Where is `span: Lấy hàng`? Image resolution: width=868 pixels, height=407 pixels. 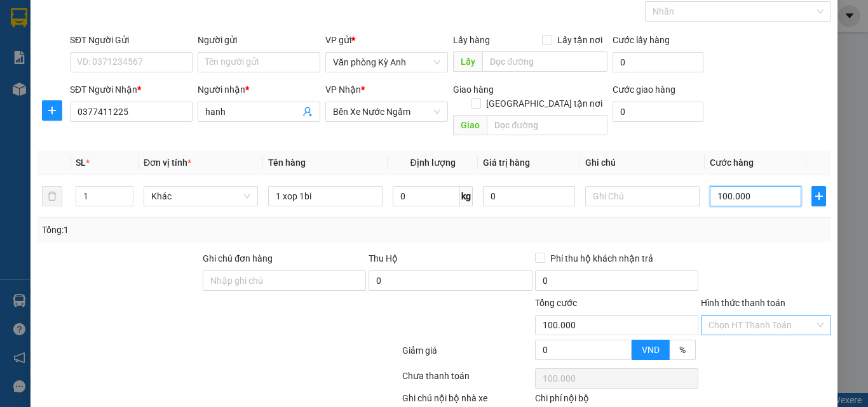
span: Lấy hàng is located at coordinates (471, 40).